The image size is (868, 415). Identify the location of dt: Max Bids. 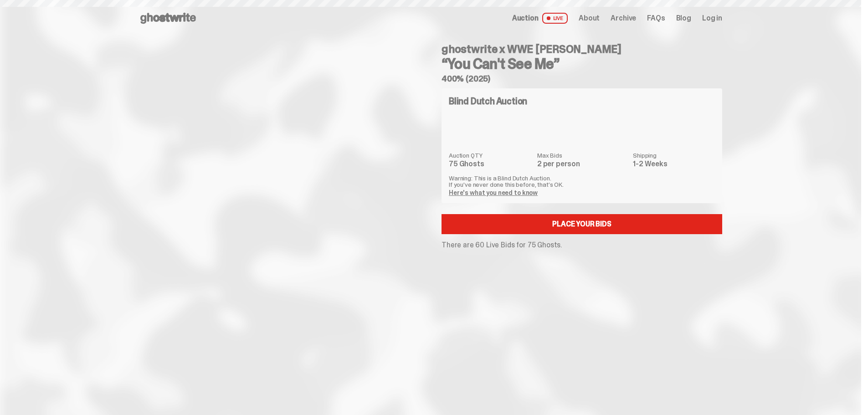
(582, 155).